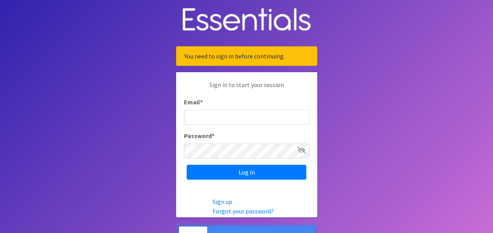 The image size is (493, 233). What do you see at coordinates (243, 211) in the screenshot?
I see `a: Forgot your password?` at bounding box center [243, 211].